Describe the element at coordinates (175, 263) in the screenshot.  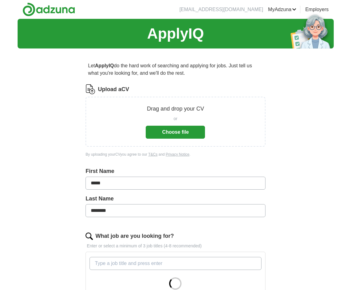
I see `input: Type a job title and press enter` at that location.